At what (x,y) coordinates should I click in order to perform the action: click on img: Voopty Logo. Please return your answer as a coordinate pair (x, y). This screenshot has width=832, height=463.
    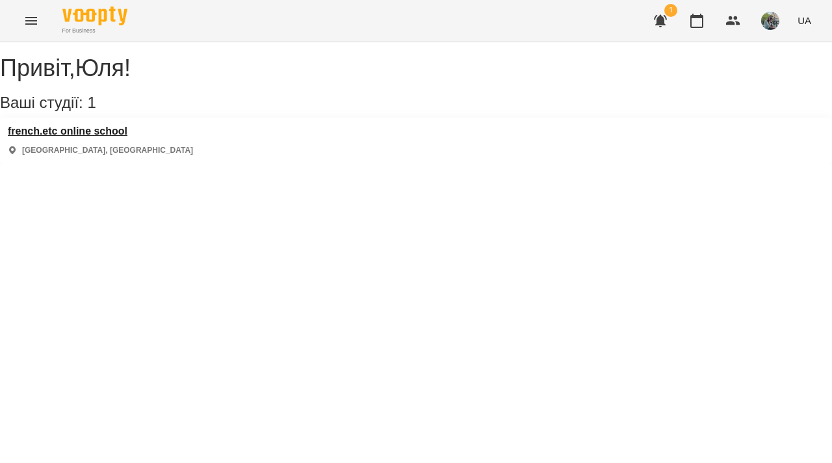
    Looking at the image, I should click on (95, 16).